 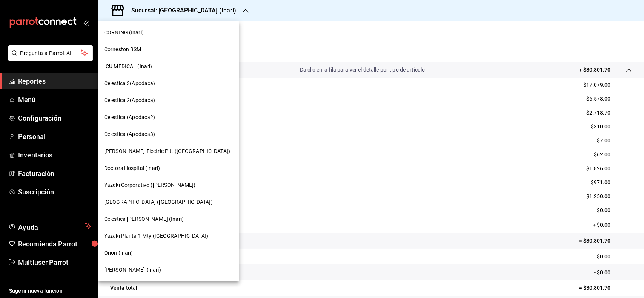 I want to click on div: CORNING (Inari), so click(x=169, y=32).